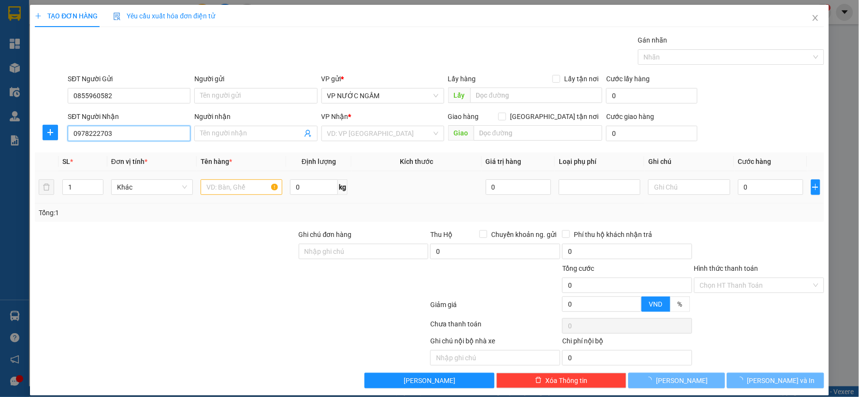 This screenshot has width=859, height=397. Describe the element at coordinates (459, 95) in the screenshot. I see `span: Lấy` at that location.